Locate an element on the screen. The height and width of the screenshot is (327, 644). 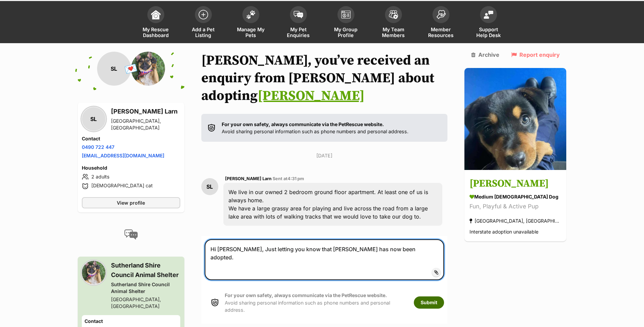
img: dashboard-icon-eb2f2d2d3e046f16d808141f083e7271f6b2e854fb5c12c21221c1fb7104beca.svg is located at coordinates (156, 15).